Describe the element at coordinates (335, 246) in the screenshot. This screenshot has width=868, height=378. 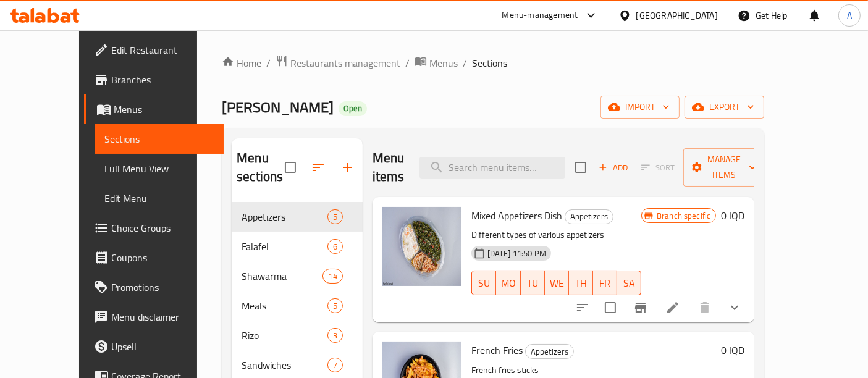
I see `span: 6` at that location.